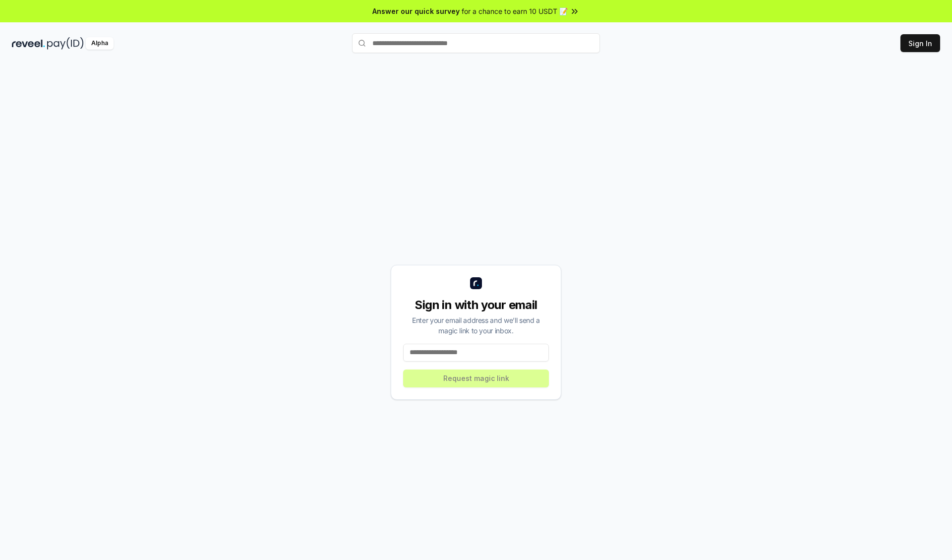 This screenshot has height=560, width=952. What do you see at coordinates (476, 325) in the screenshot?
I see `div: Enter your email address and we’ll send a magic link to your inbox.` at bounding box center [476, 325].